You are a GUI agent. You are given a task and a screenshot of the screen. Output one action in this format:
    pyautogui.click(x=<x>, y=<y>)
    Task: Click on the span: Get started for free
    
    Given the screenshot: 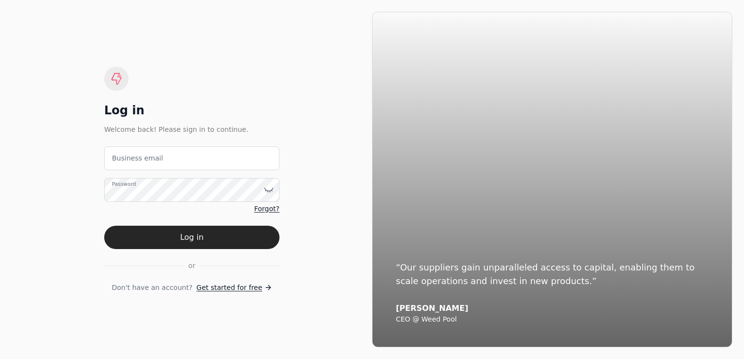 What is the action you would take?
    pyautogui.click(x=229, y=288)
    